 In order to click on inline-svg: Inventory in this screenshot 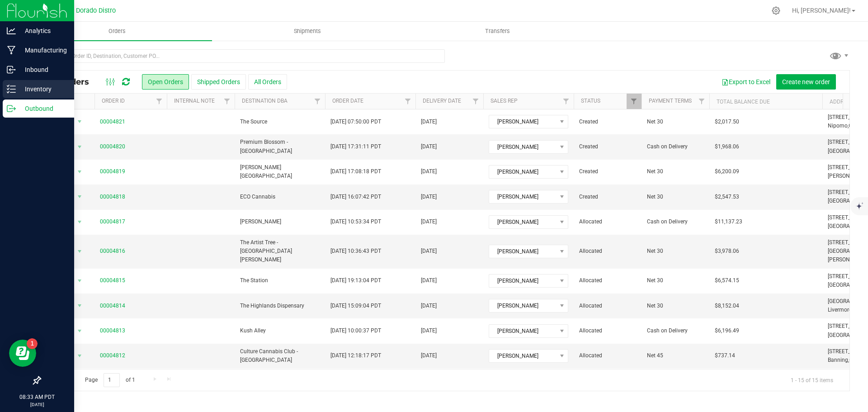, I will do `click(11, 89)`.